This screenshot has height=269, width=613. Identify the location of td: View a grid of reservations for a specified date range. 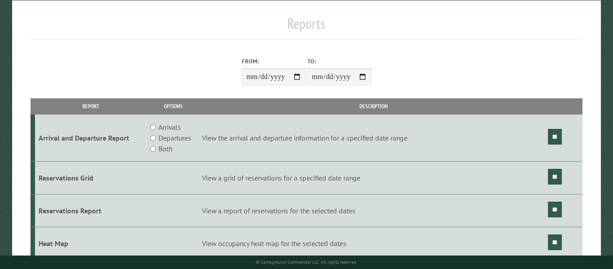
(373, 178).